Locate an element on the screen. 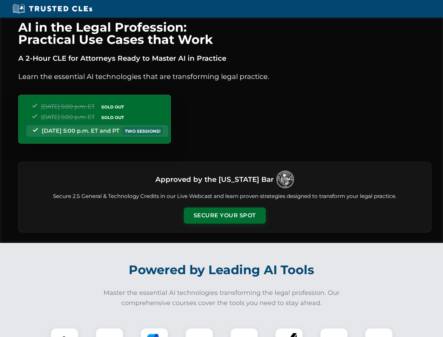  p: Secure 2.5 General & Technology Credits in our Live Webcast and learn proven strategies designed ... is located at coordinates (225, 196).